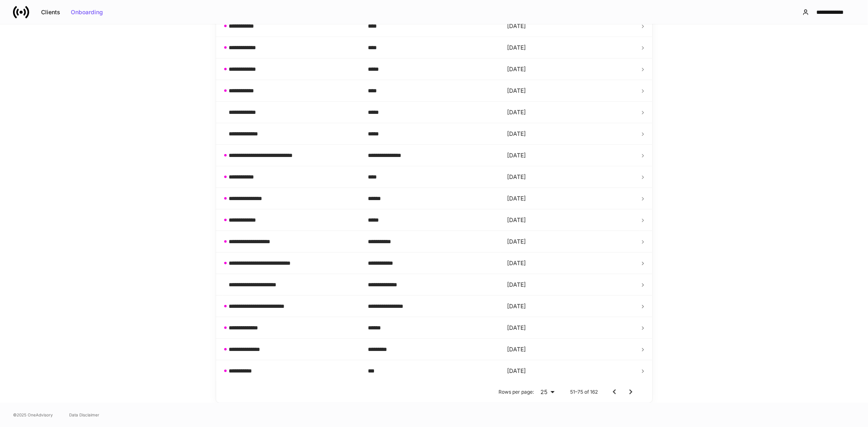 This screenshot has width=868, height=427. What do you see at coordinates (631, 392) in the screenshot?
I see `button: Go to next page` at bounding box center [631, 392].